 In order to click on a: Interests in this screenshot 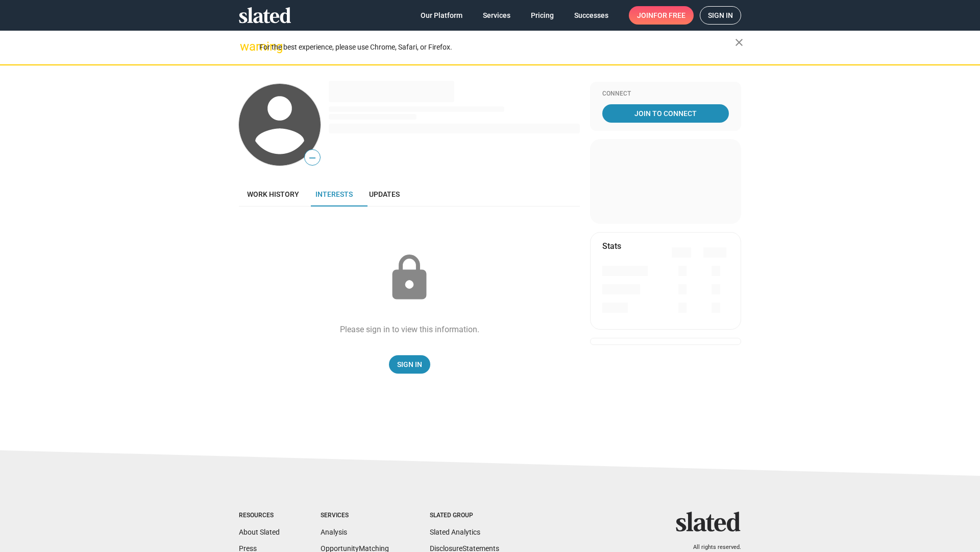, I will do `click(334, 194)`.